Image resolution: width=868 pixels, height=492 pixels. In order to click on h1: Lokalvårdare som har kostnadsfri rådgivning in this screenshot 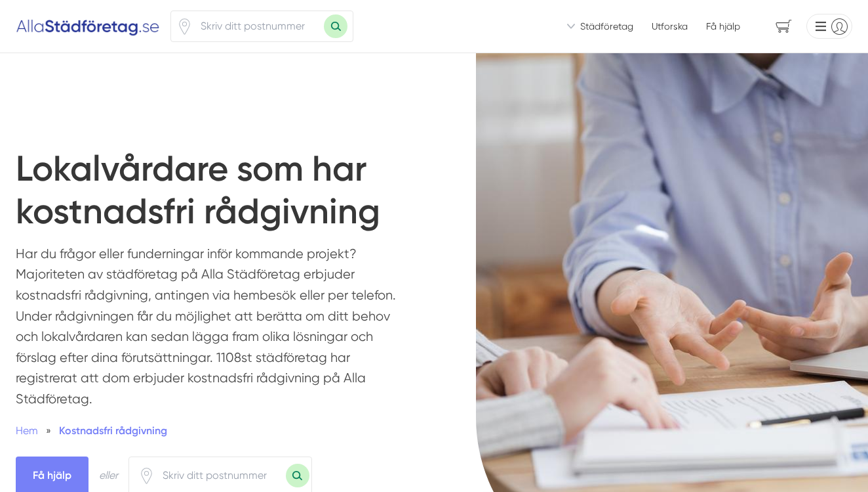, I will do `click(236, 196)`.